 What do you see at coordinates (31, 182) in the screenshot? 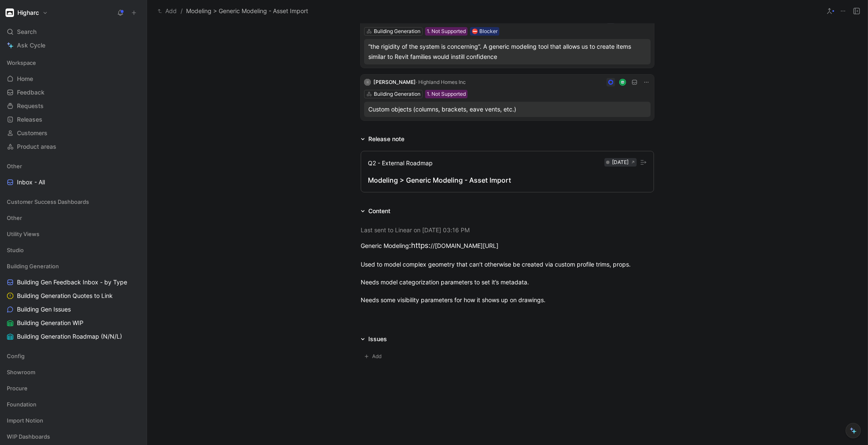
I see `span: Inbox - All` at bounding box center [31, 182].